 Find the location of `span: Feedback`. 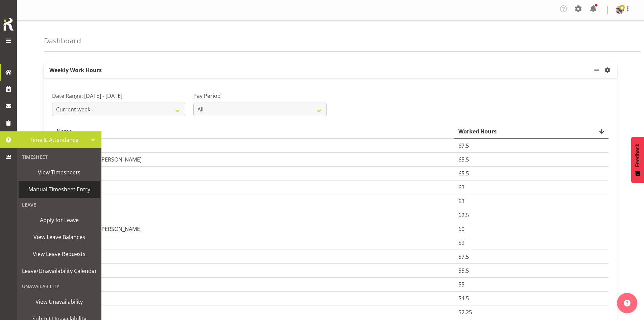

span: Feedback is located at coordinates (638, 155).